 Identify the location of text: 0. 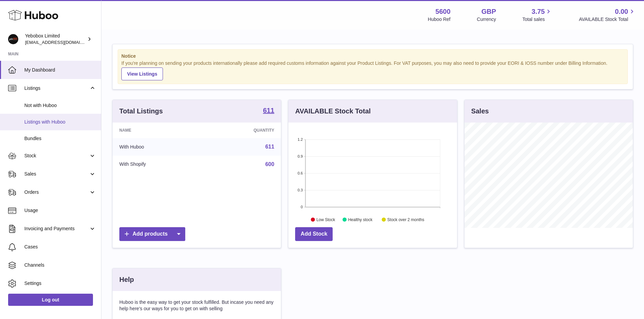
(302, 207).